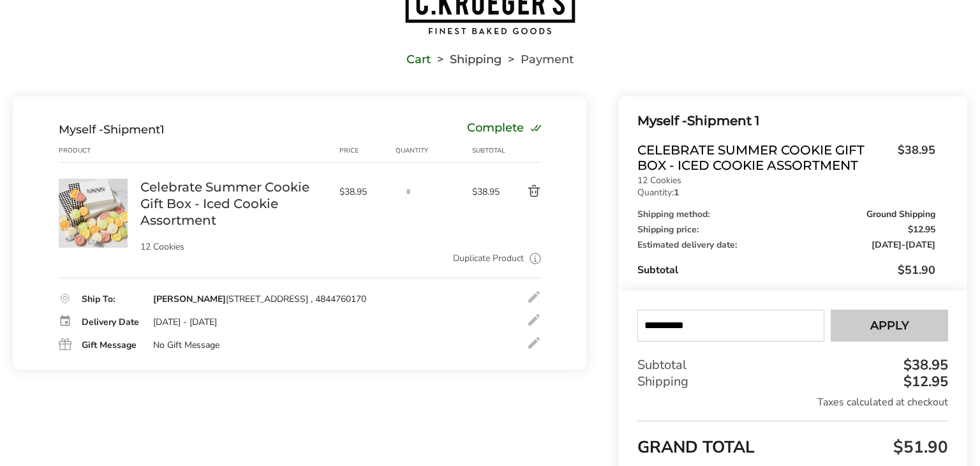  I want to click on div: Estimated delivery date:, so click(786, 245).